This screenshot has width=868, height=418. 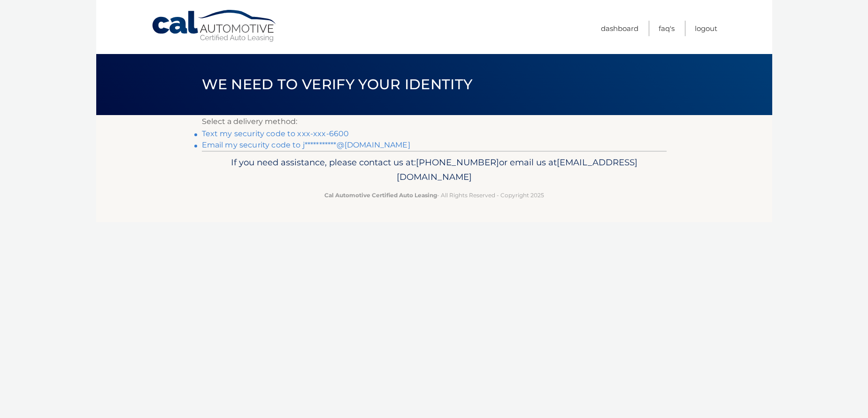 I want to click on strong: Cal Automotive Certified Auto Leasing, so click(x=381, y=195).